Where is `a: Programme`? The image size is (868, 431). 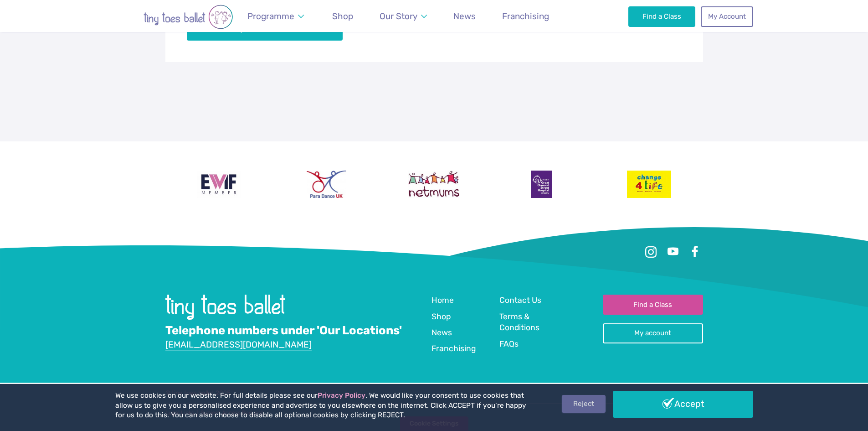 a: Programme is located at coordinates (275, 16).